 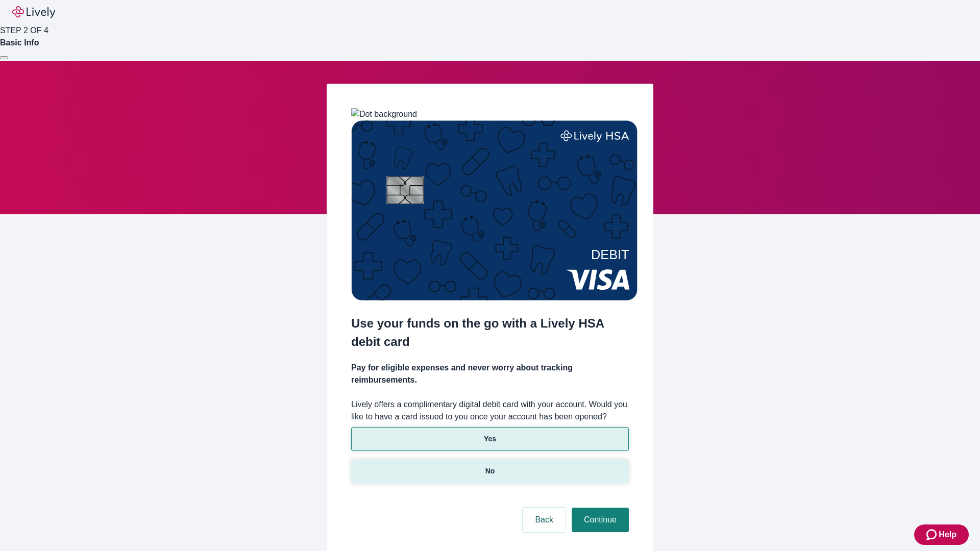 What do you see at coordinates (490, 471) in the screenshot?
I see `button: No` at bounding box center [490, 471].